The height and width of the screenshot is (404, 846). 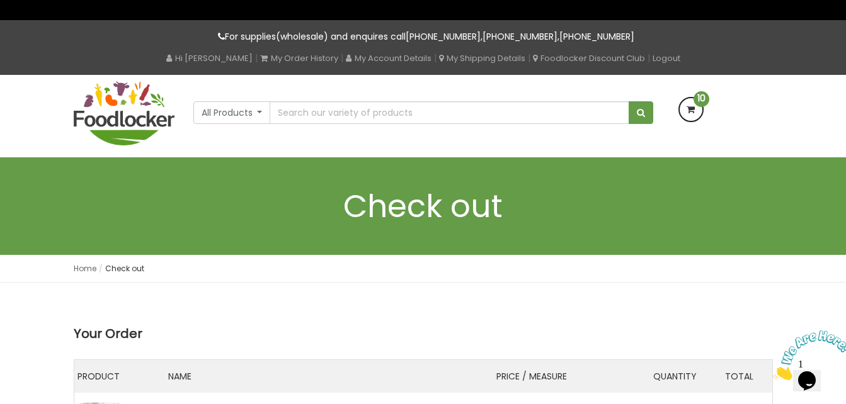 I want to click on th: NAME, so click(x=329, y=376).